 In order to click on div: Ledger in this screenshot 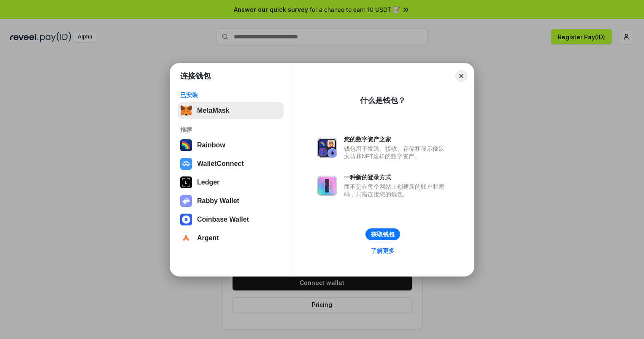, I will do `click(208, 183)`.